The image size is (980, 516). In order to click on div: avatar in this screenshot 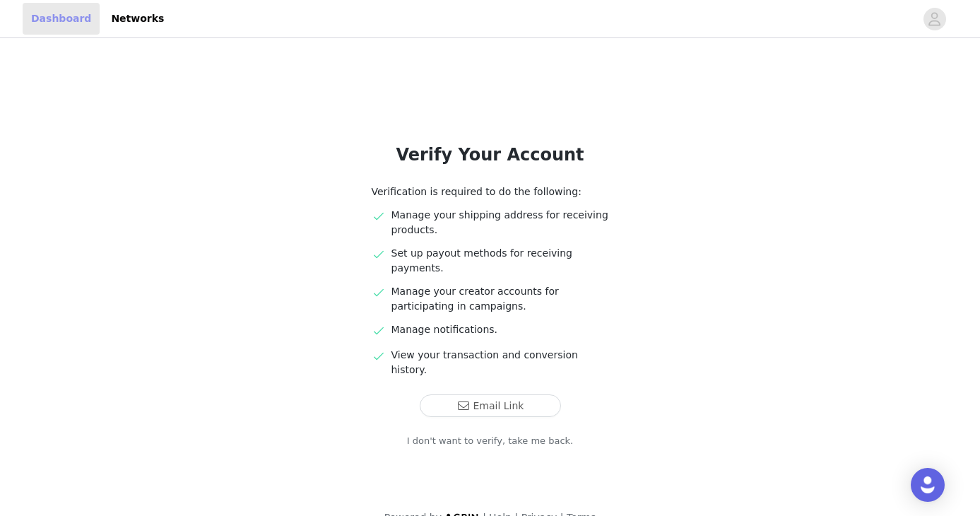, I will do `click(935, 19)`.